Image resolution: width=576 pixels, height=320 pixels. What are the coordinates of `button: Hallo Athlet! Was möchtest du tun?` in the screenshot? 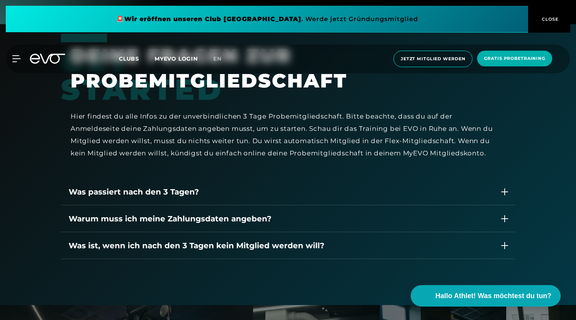 It's located at (485, 296).